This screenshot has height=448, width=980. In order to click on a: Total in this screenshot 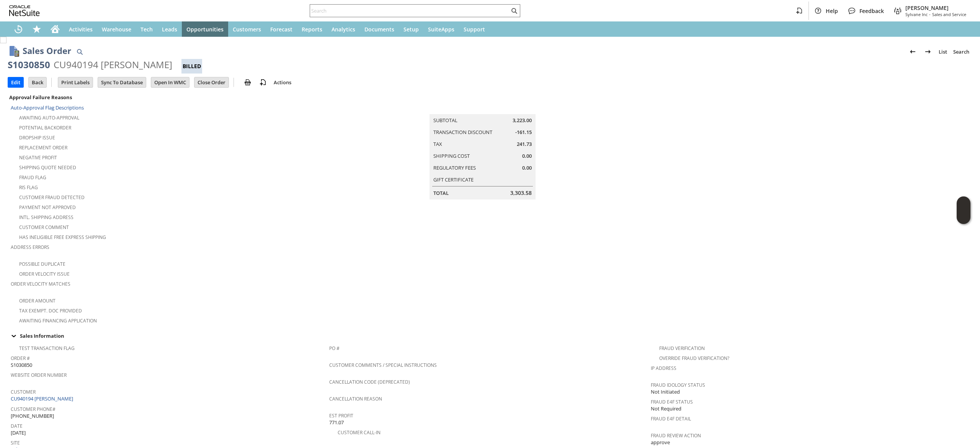, I will do `click(441, 193)`.